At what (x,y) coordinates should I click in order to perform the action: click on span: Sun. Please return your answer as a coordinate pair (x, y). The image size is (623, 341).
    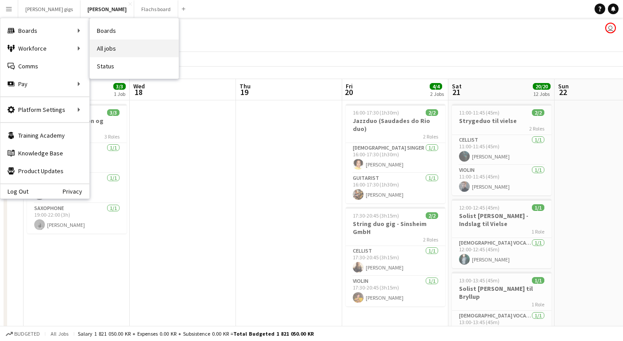
    Looking at the image, I should click on (563, 86).